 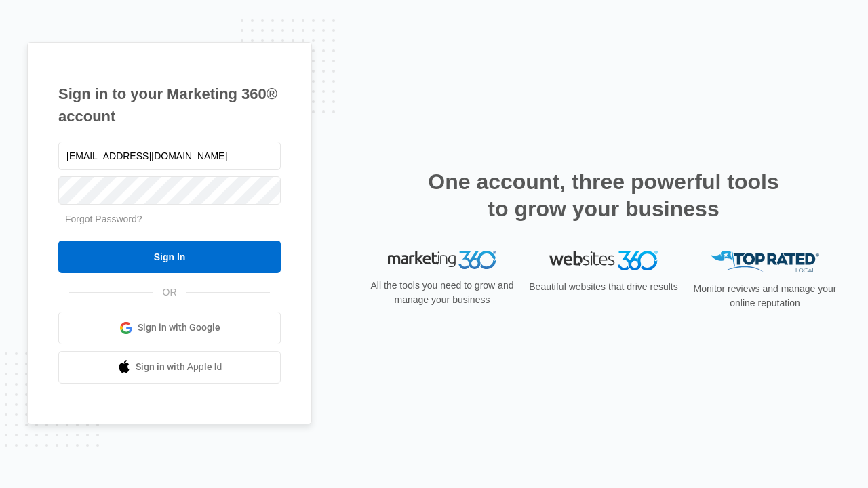 What do you see at coordinates (169, 292) in the screenshot?
I see `span: OR` at bounding box center [169, 292].